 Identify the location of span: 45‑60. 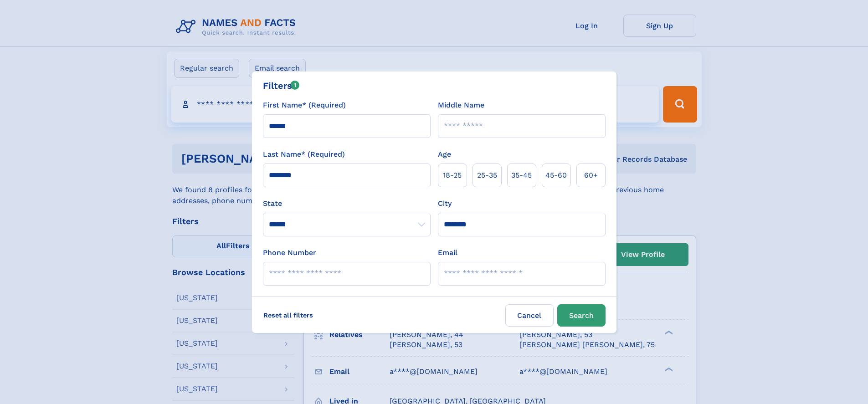
(556, 176).